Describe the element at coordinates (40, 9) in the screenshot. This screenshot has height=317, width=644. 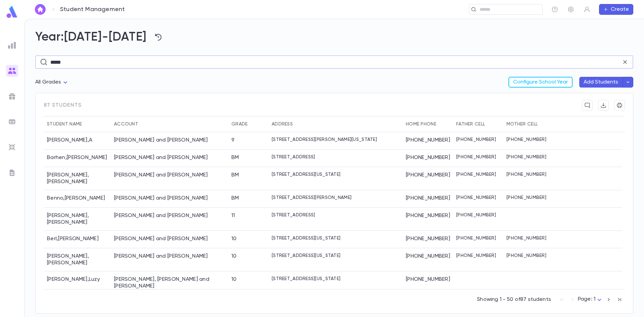
I see `img: home_white.a664292cf8c1dea59945f0da9f25487c.svg` at that location.